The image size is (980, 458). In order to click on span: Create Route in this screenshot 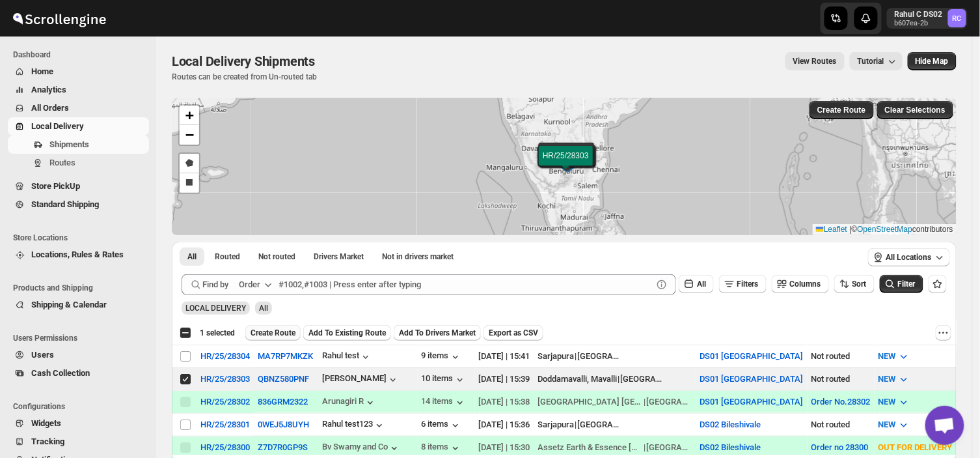, I will do `click(842, 110)`.